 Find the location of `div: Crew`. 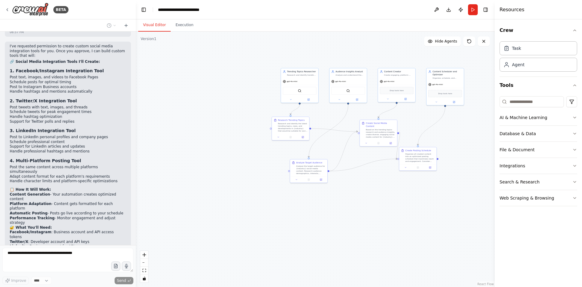

div: Crew is located at coordinates (539, 58).